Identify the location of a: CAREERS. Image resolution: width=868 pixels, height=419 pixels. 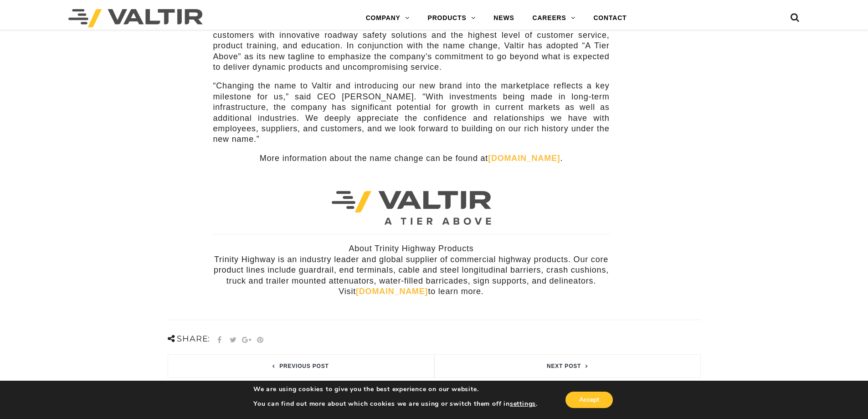
(554, 18).